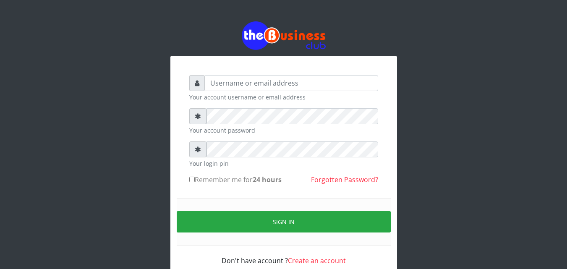  What do you see at coordinates (236, 180) in the screenshot?
I see `label: Remember me for` at bounding box center [236, 180].